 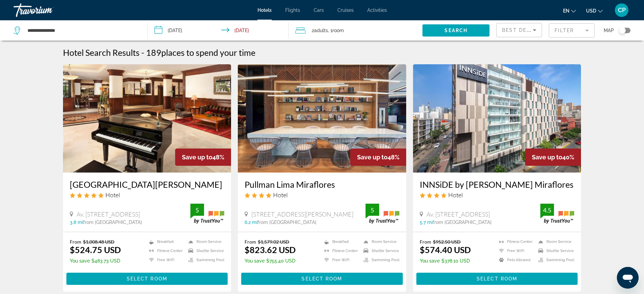 What do you see at coordinates (200, 52) in the screenshot?
I see `h2: 189` at bounding box center [200, 52].